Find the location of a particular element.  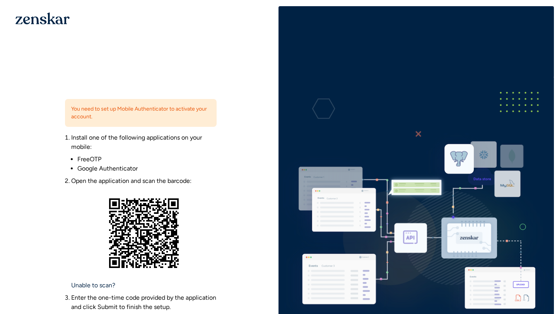

a: Unable to scan? is located at coordinates (93, 285).